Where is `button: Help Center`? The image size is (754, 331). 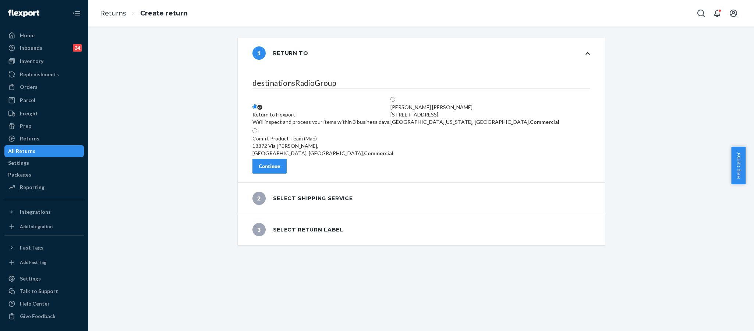
button: Help Center is located at coordinates (738, 165).